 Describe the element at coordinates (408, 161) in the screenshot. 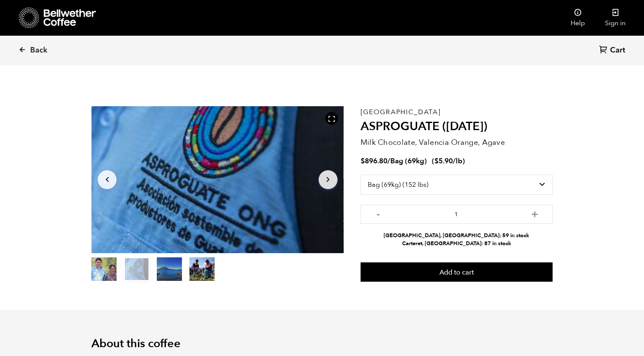

I see `span: Bag (69kg)` at that location.